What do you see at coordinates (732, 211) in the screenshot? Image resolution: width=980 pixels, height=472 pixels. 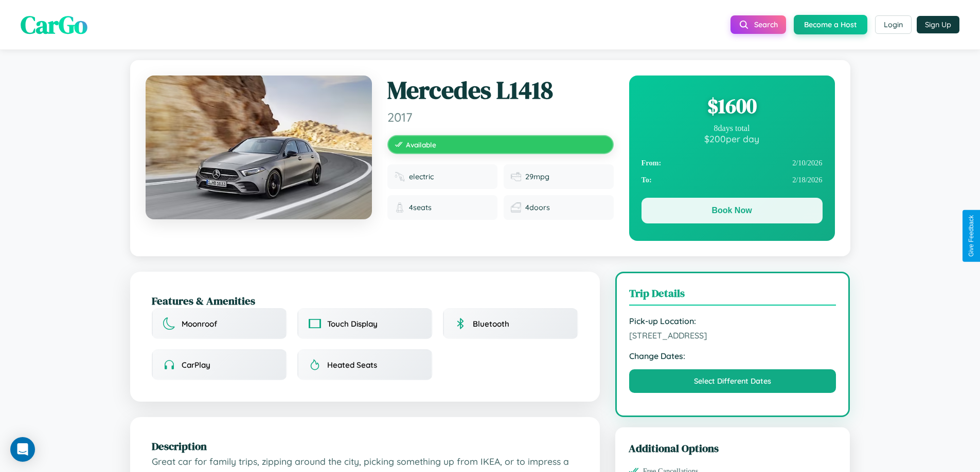 I see `button: Book Now` at bounding box center [732, 211].